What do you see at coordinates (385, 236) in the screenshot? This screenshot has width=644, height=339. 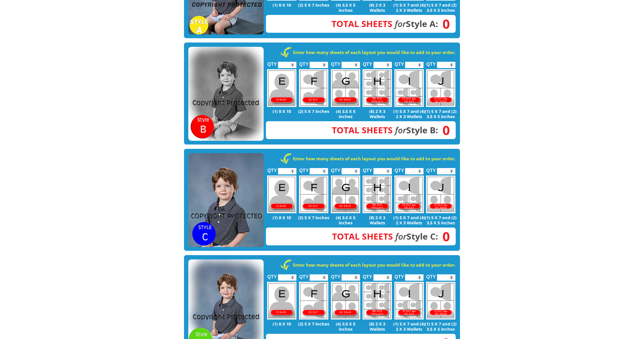 I see `strong: Style C:` at bounding box center [385, 236].